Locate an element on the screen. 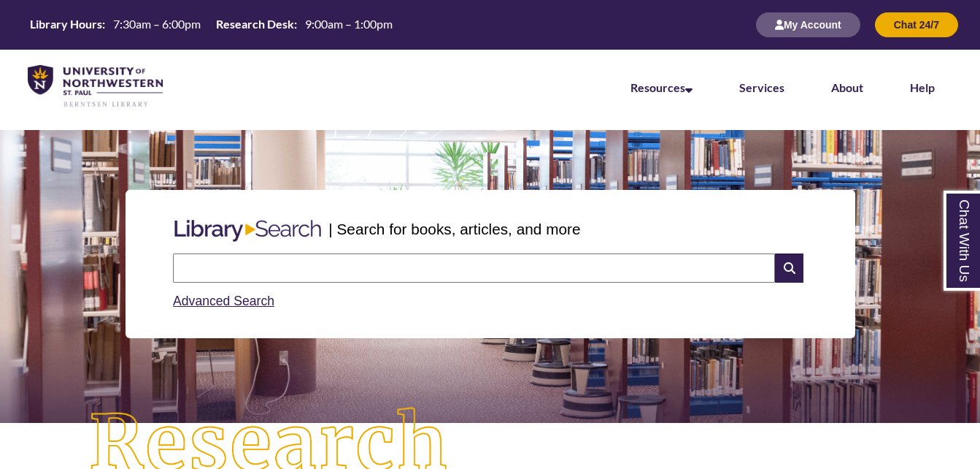  img: Libary Search is located at coordinates (248, 231).